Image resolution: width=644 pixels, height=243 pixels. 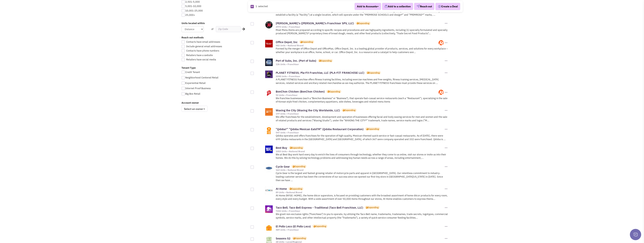 What do you see at coordinates (362, 100) in the screenshot?
I see `p: We franchise businesses (each a "Bonchon Business" or "Business"), that operate fast-casual servi...` at bounding box center [362, 100].